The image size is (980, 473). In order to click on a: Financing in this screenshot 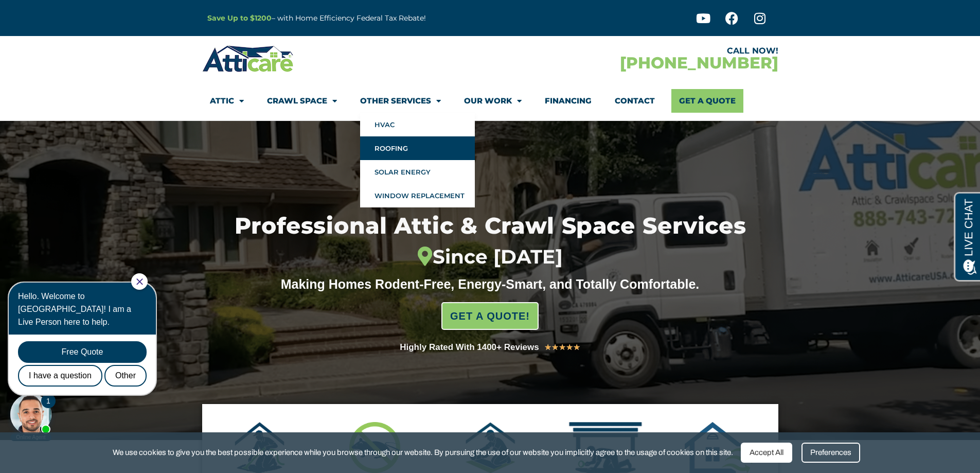, I will do `click(568, 101)`.